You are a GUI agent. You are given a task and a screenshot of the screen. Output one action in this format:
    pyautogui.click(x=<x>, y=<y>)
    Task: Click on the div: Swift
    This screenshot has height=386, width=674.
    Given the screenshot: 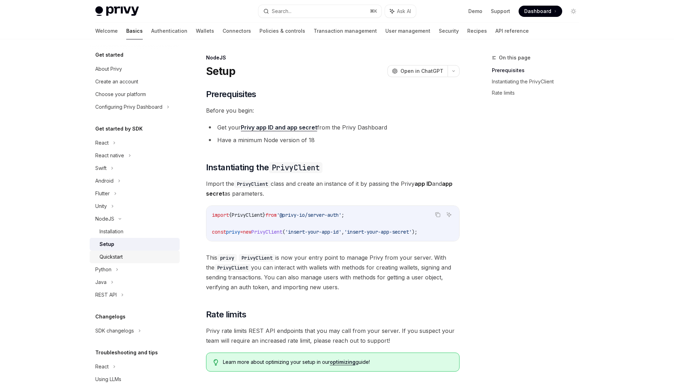 What is the action you would take?
    pyautogui.click(x=101, y=168)
    